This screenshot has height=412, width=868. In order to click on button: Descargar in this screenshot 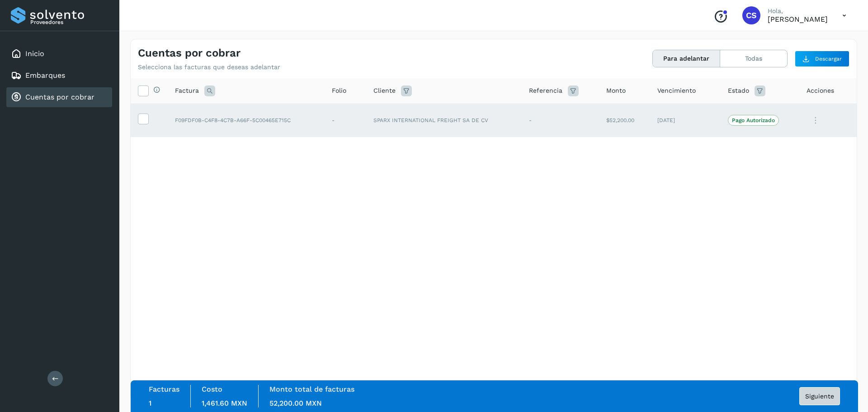, I will do `click(822, 59)`.